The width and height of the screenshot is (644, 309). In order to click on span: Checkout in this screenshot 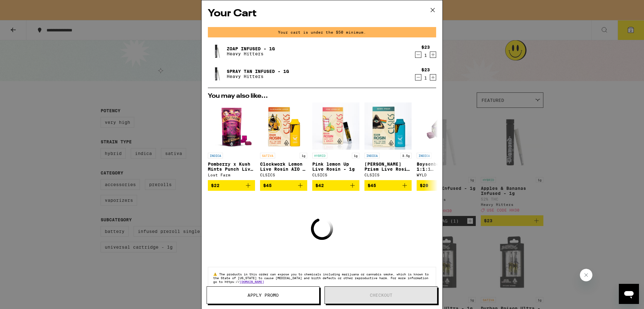, I will do `click(381, 295)`.